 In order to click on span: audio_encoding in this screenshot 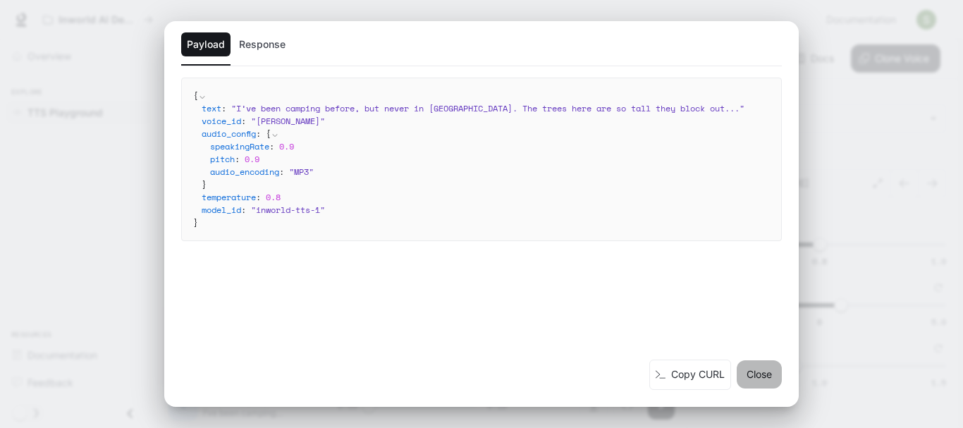, I will do `click(245, 171)`.